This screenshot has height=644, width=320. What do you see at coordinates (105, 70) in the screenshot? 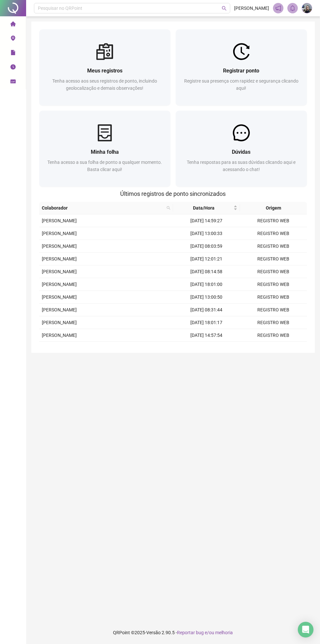
I see `span: Meus registros` at bounding box center [105, 70].